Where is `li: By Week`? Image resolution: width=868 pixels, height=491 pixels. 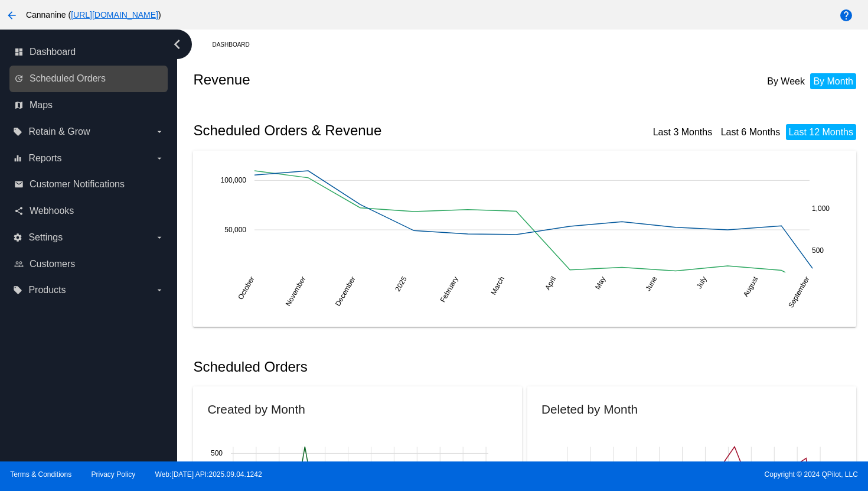
li: By Week is located at coordinates (786, 81).